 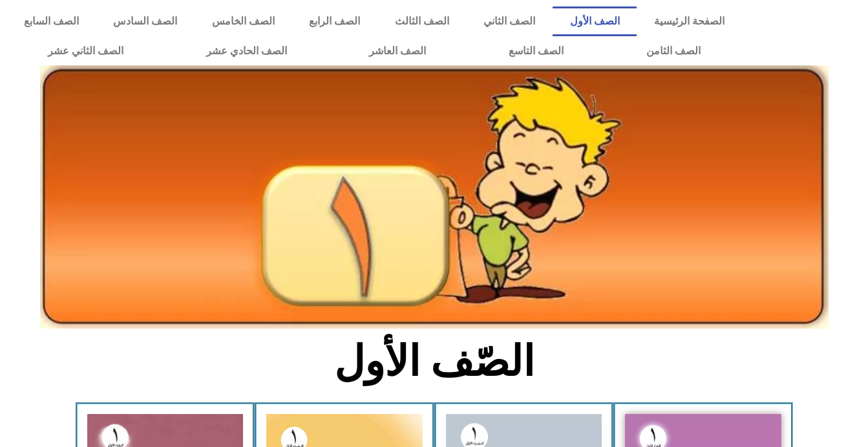 I want to click on a: الصف الثاني, so click(x=509, y=21).